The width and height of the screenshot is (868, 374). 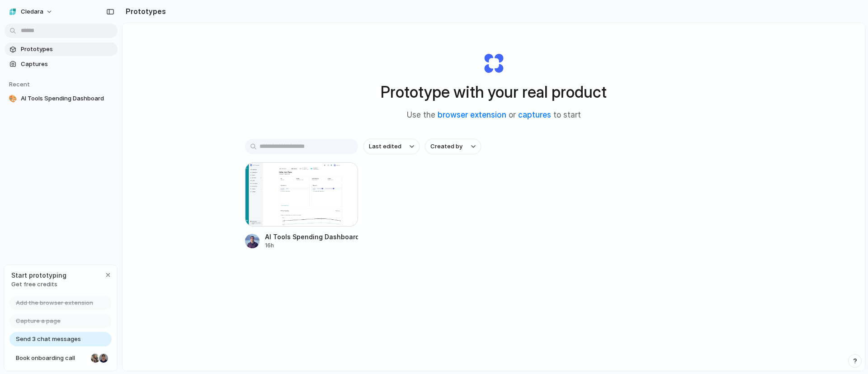 I want to click on span: Get free credits, so click(x=39, y=285).